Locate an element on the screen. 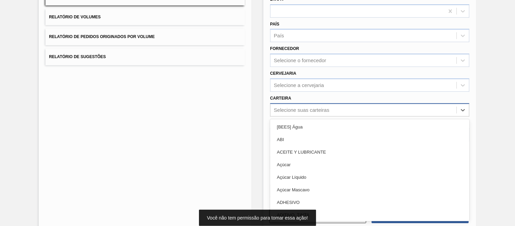 The image size is (515, 226). div: ABI is located at coordinates (370, 139).